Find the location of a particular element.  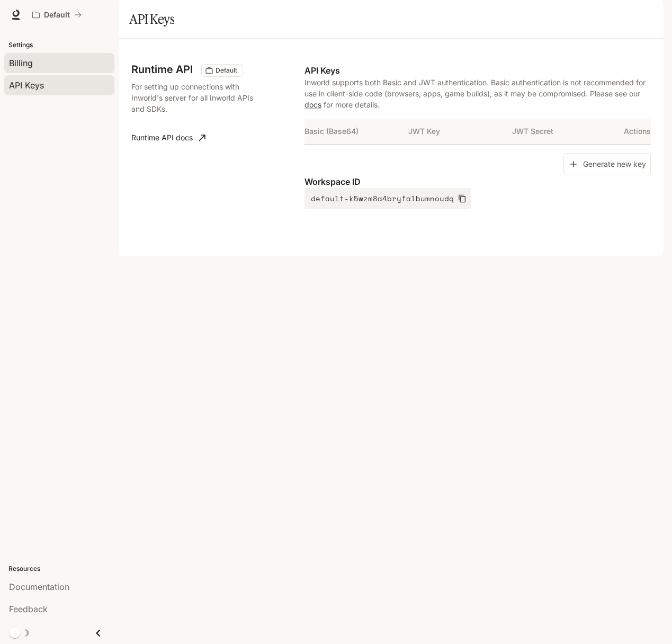

p: Default is located at coordinates (57, 15).